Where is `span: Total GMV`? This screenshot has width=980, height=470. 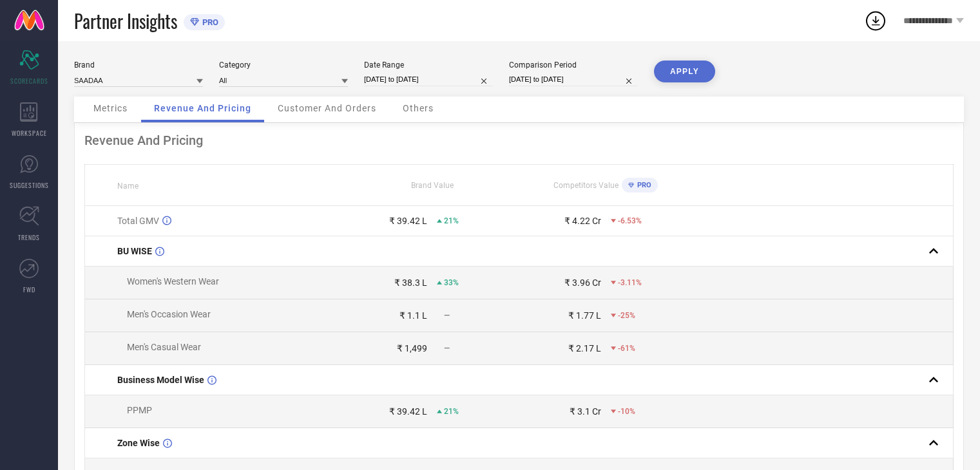
span: Total GMV is located at coordinates (138, 221).